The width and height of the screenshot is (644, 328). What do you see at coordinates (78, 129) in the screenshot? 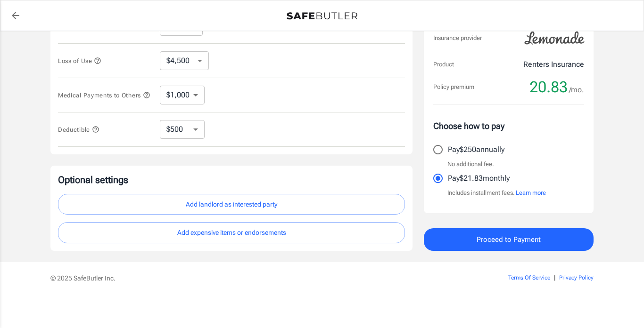
I see `span: Deductible` at bounding box center [78, 129].